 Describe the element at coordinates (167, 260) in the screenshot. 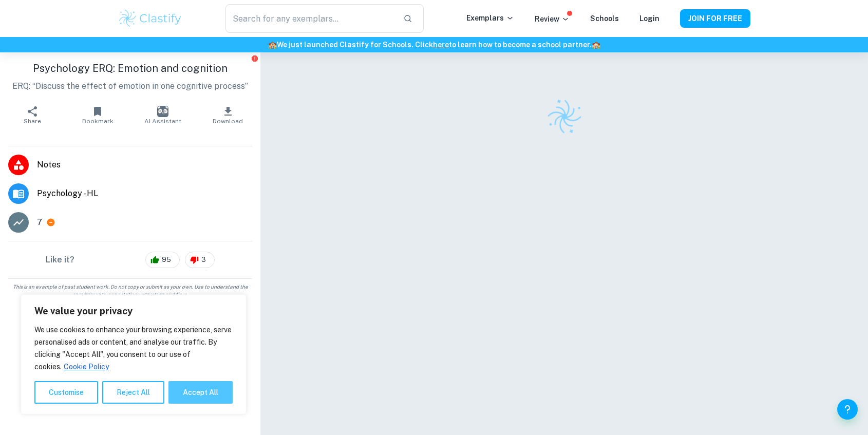

I see `span: 95` at that location.